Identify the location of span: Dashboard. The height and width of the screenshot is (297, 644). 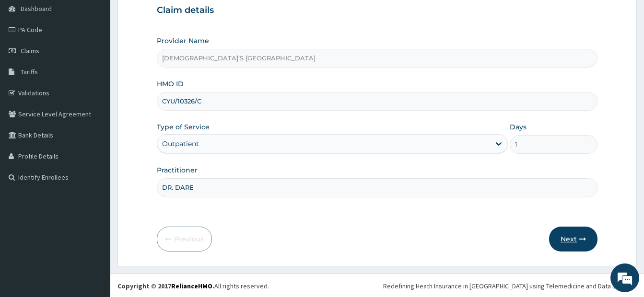
(36, 9).